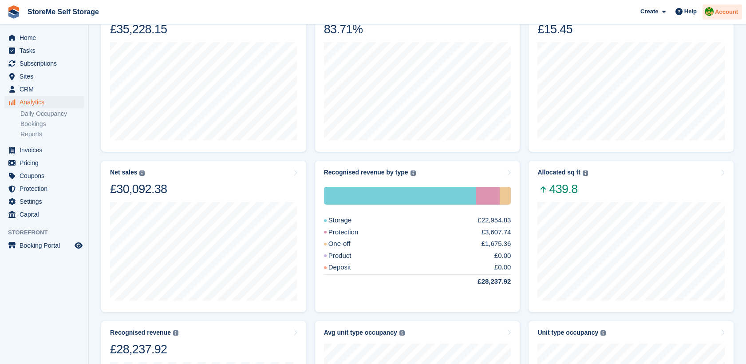  What do you see at coordinates (348, 267) in the screenshot?
I see `div: Deposit` at bounding box center [348, 267].